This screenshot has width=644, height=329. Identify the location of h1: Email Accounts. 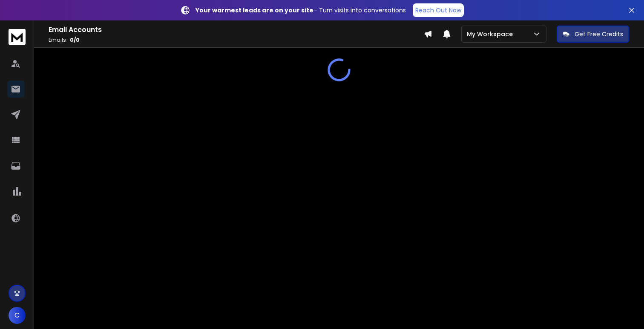
(236, 30).